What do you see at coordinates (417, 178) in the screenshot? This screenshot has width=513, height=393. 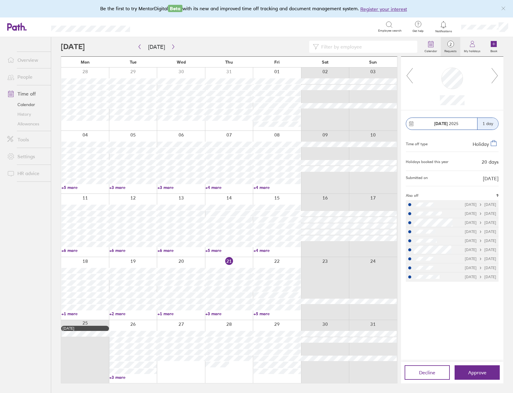 I see `span: Submitted on` at bounding box center [417, 178].